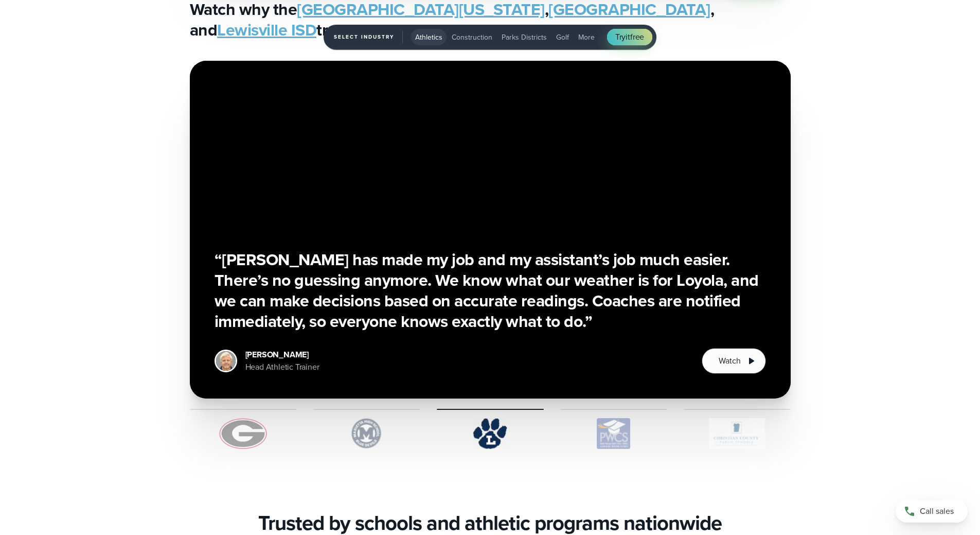 The width and height of the screenshot is (980, 535). I want to click on button: Golf, so click(563, 37).